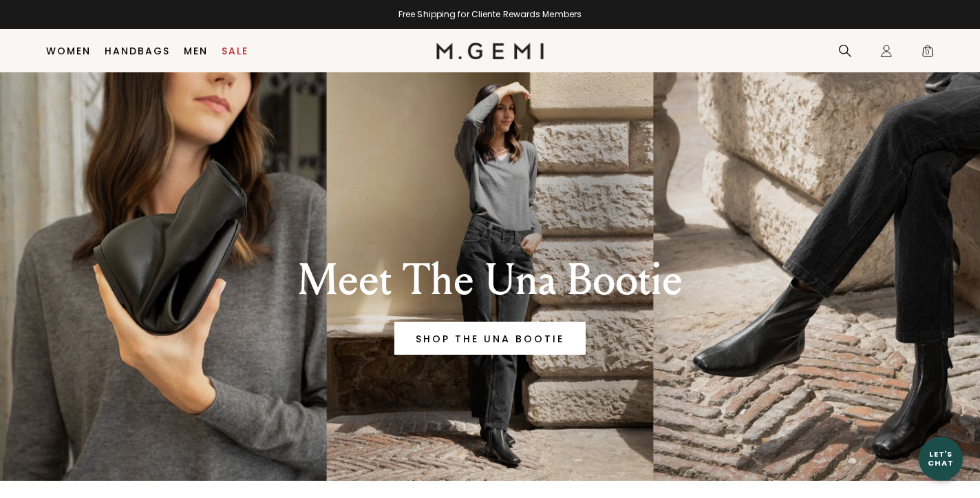 The image size is (980, 498). What do you see at coordinates (235, 51) in the screenshot?
I see `a: Sale` at bounding box center [235, 51].